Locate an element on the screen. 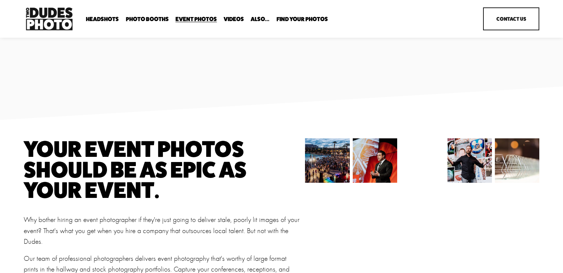 The width and height of the screenshot is (563, 273). img: twodudesphoto_collaborate18-17.jpg is located at coordinates (321, 161).